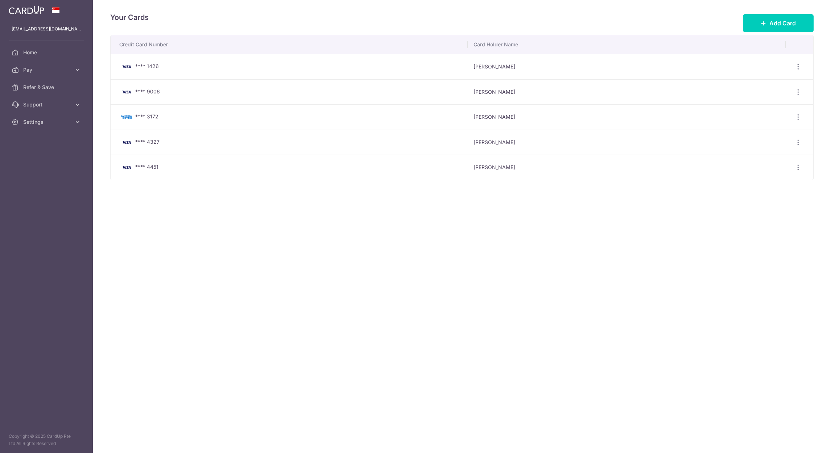 Image resolution: width=831 pixels, height=453 pixels. What do you see at coordinates (47, 87) in the screenshot?
I see `span: Refer & Save` at bounding box center [47, 87].